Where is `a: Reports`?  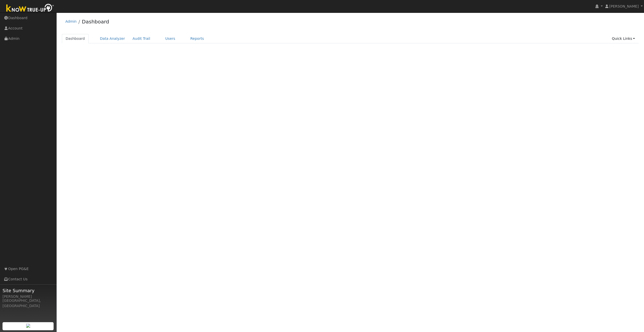 a: Reports is located at coordinates (197, 38).